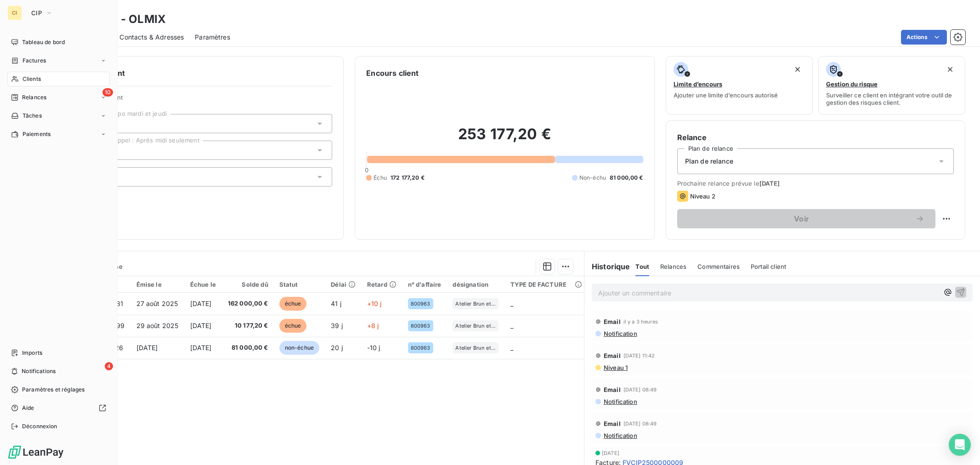 The image size is (980, 465). I want to click on div: CI, so click(15, 13).